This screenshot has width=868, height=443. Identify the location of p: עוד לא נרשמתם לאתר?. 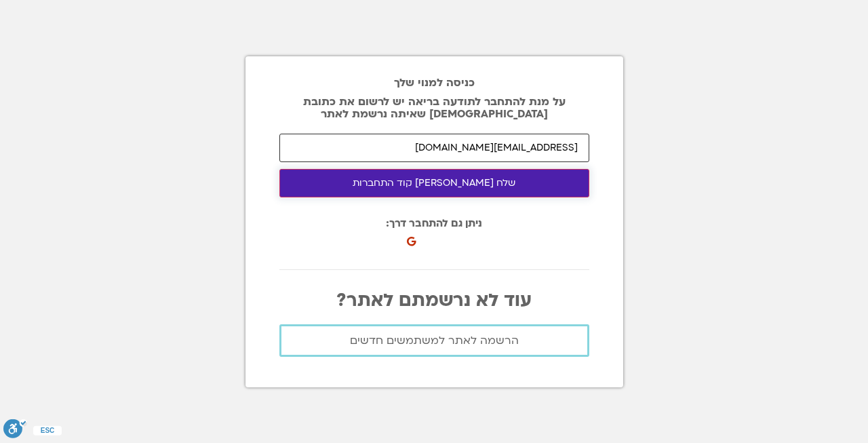
(434, 300).